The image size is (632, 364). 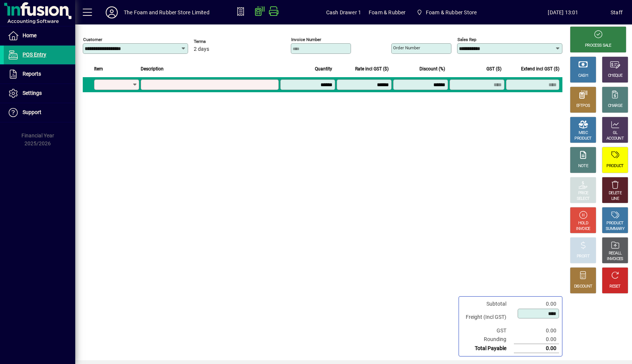 I want to click on span: Terms, so click(x=216, y=41).